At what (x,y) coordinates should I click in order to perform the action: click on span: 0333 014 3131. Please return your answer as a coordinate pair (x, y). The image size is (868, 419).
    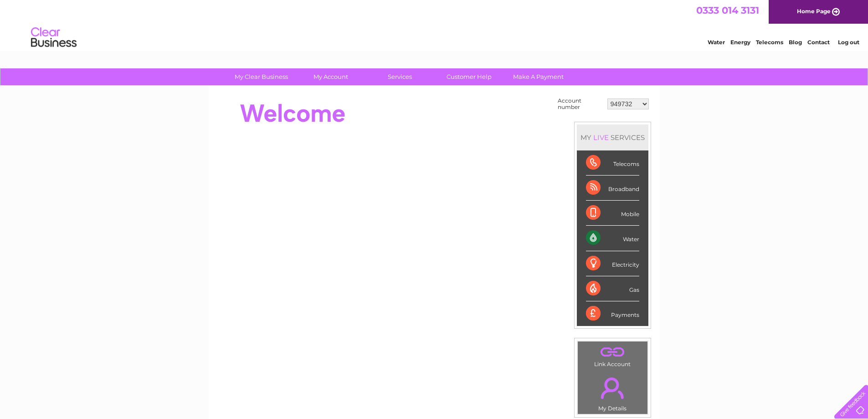
    Looking at the image, I should click on (728, 10).